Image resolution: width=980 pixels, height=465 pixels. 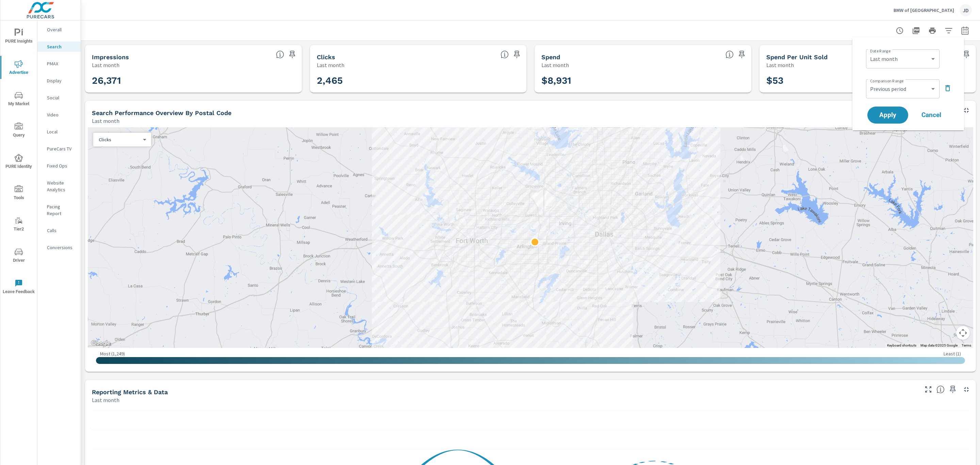 I want to click on h5: Reporting Metrics & Data, so click(x=130, y=392).